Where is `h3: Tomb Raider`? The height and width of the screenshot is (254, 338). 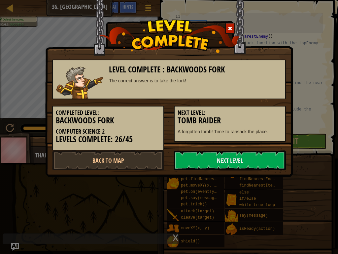 h3: Tomb Raider is located at coordinates (230, 120).